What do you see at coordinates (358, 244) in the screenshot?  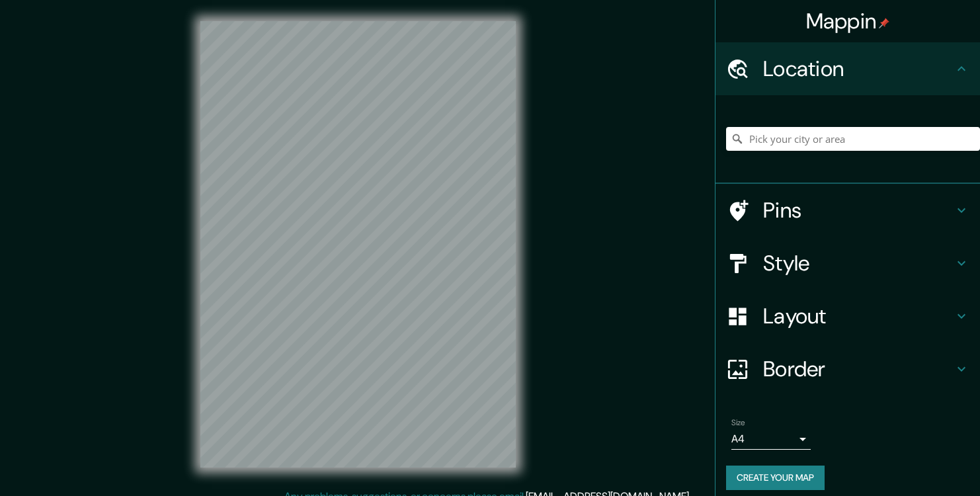 I see `canvas: Map` at bounding box center [358, 244].